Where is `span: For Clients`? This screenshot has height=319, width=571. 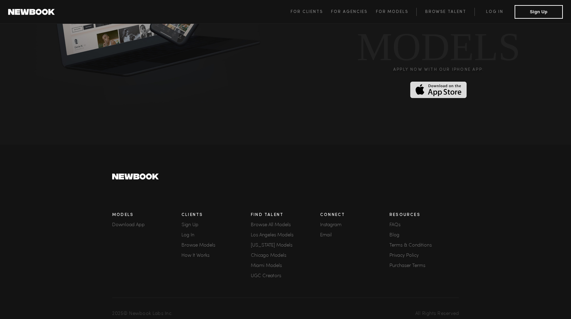
span: For Clients is located at coordinates (307, 12).